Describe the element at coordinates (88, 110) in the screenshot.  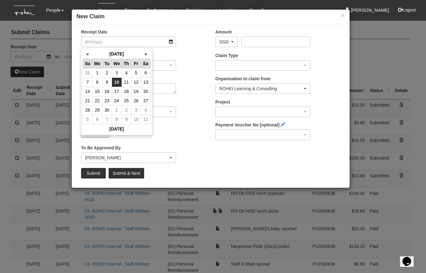
I see `td: 28` at that location.